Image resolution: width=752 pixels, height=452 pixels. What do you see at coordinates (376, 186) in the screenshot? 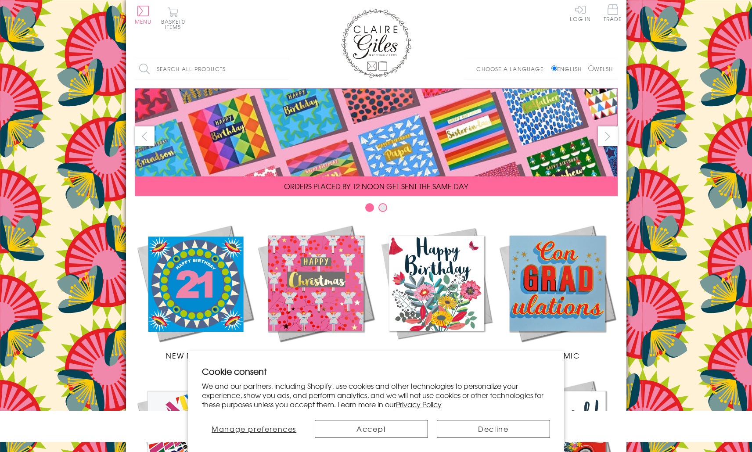
I see `span: ORDERS PLACED BY 12 NOON GET SENT THE SAME DAY` at bounding box center [376, 186].